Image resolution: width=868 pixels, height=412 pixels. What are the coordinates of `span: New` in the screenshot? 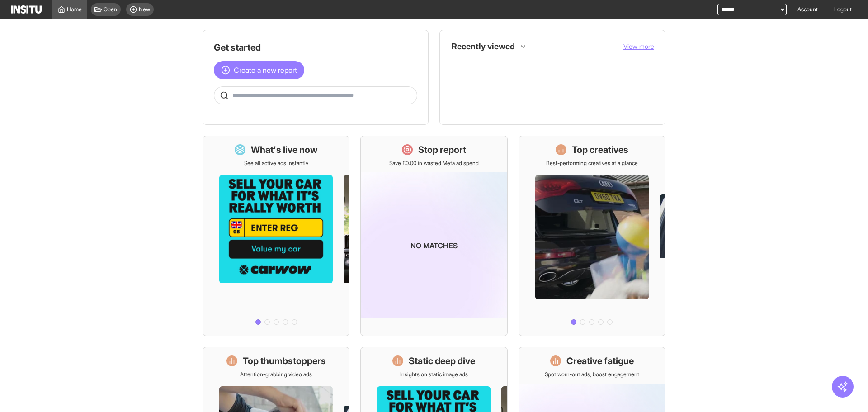 It's located at (144, 10).